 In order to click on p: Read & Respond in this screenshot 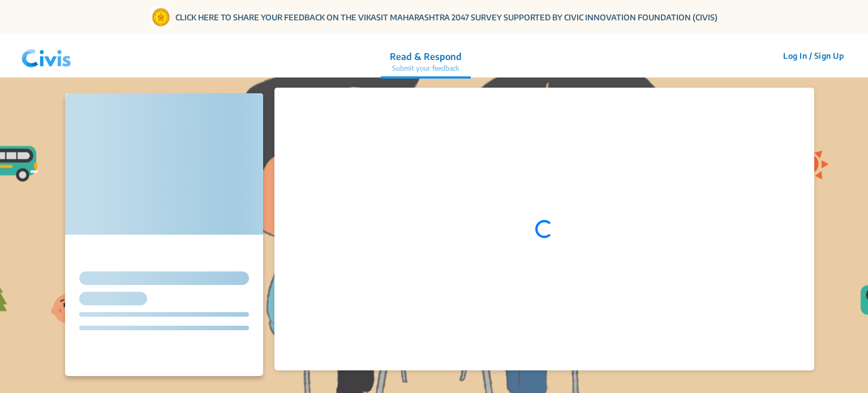, I will do `click(426, 57)`.